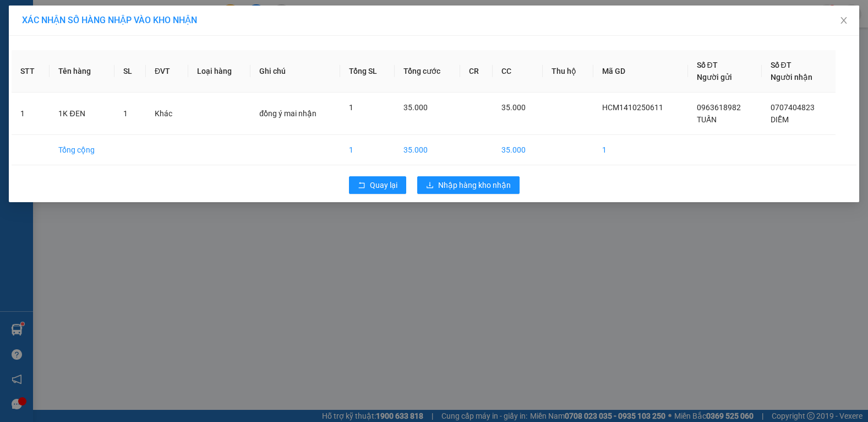 The width and height of the screenshot is (868, 422). What do you see at coordinates (719, 108) in the screenshot?
I see `span: 0963618982` at bounding box center [719, 108].